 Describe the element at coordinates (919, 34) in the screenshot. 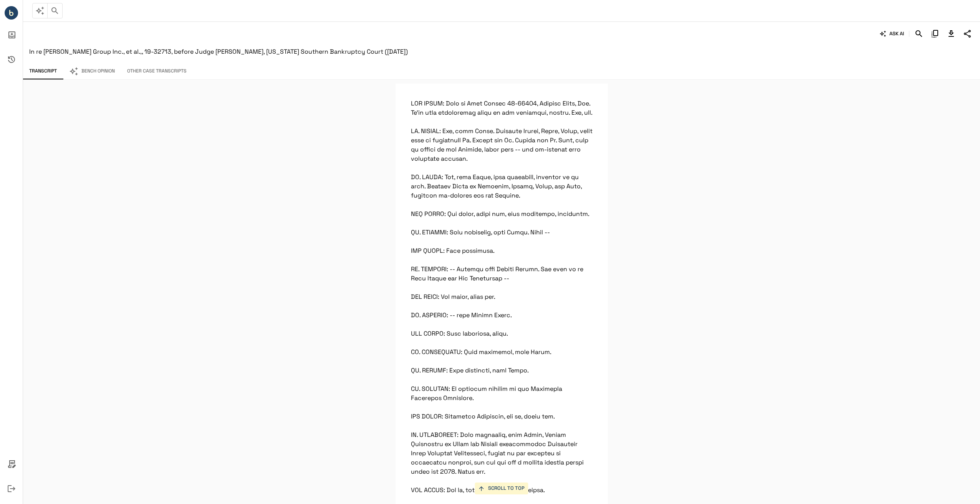

I see `button: Search` at that location.